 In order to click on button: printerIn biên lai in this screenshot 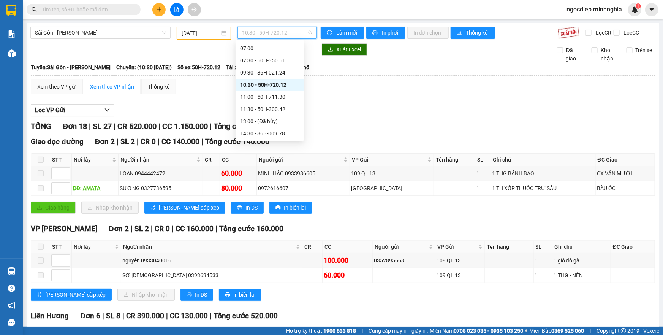, I will do `click(291, 207)`.